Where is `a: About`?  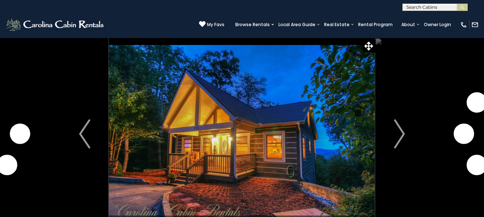
a: About is located at coordinates (408, 25).